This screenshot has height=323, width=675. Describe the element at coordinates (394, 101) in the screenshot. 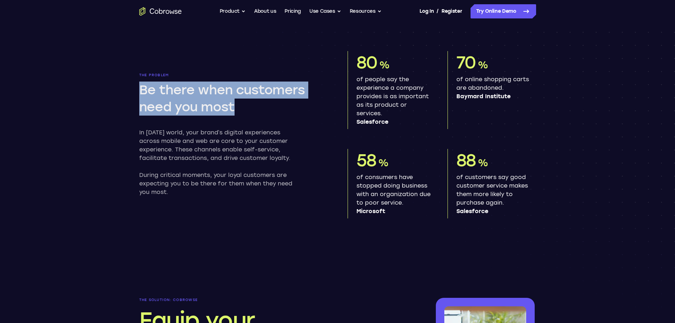

I see `p: of people say the experience a company provides is as important as its product or services.` at that location.